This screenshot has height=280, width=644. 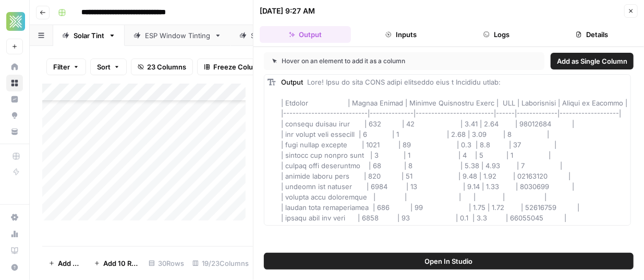 I want to click on span: 23 Columns, so click(x=167, y=67).